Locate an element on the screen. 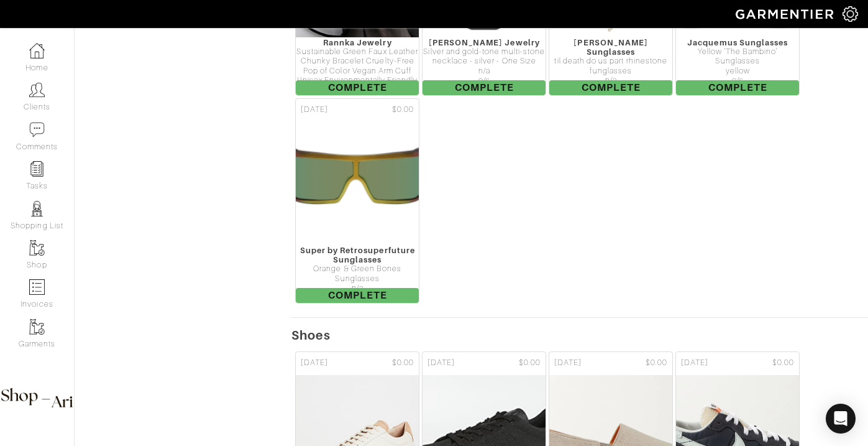 The image size is (868, 446). div: Yellow 'The Bambino' Sunglasses is located at coordinates (738, 56).